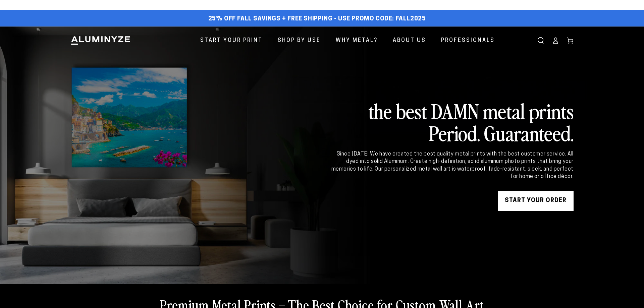 The image size is (644, 308). What do you see at coordinates (317, 19) in the screenshot?
I see `span: 25% off FALL Savings + Free Shipping - Use Promo Code: FALL2025` at bounding box center [317, 19].